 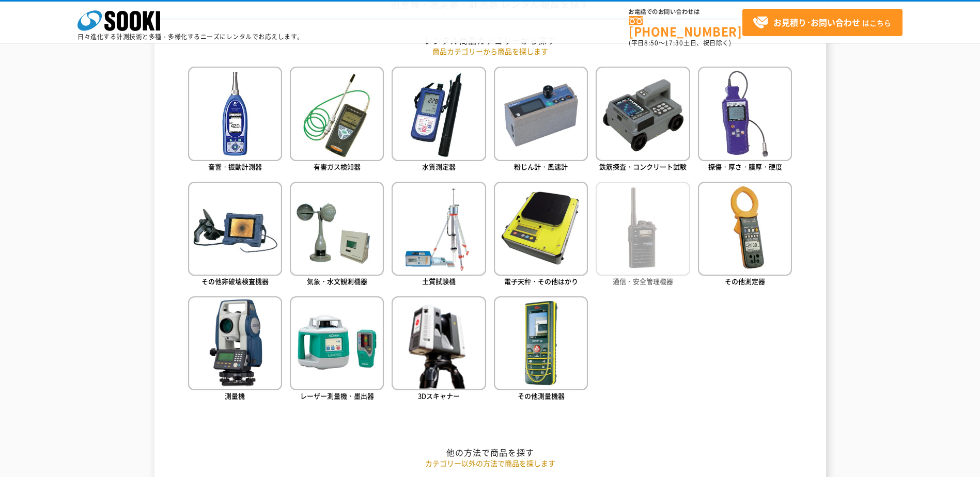 I want to click on img: 通信・安全管理機器, so click(x=643, y=229).